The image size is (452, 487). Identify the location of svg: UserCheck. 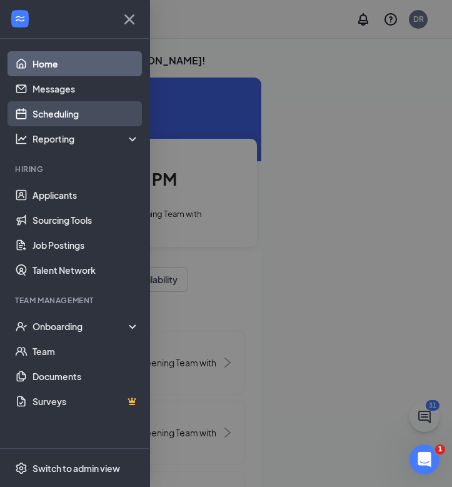
(21, 326).